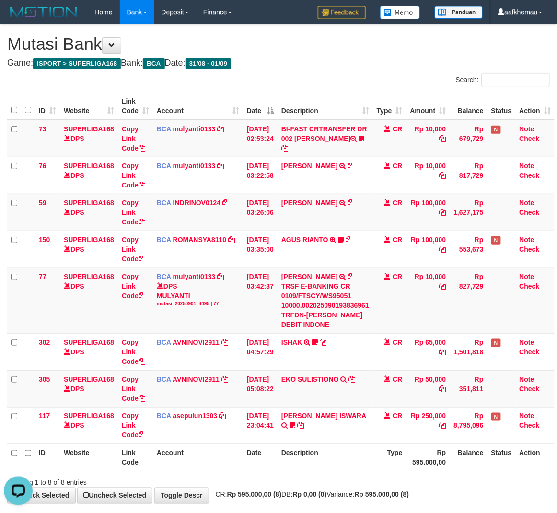 Image resolution: width=557 pixels, height=513 pixels. What do you see at coordinates (198, 304) in the screenshot?
I see `div: mutasi_20250901_4495 | 77` at bounding box center [198, 304].